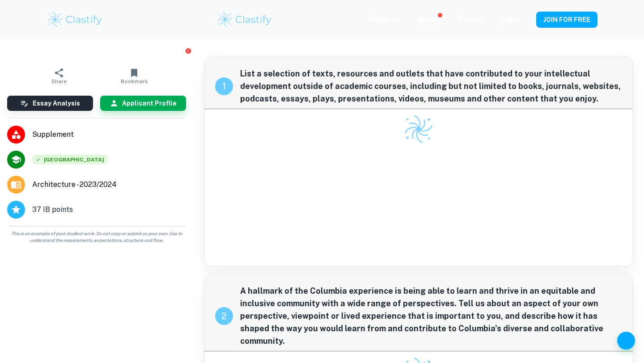 The height and width of the screenshot is (363, 644). I want to click on button: Report issue, so click(188, 51).